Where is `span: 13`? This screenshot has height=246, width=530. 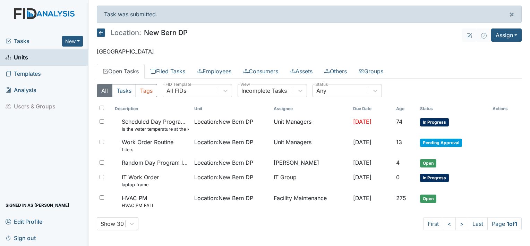 span: 13 is located at coordinates (399, 142).